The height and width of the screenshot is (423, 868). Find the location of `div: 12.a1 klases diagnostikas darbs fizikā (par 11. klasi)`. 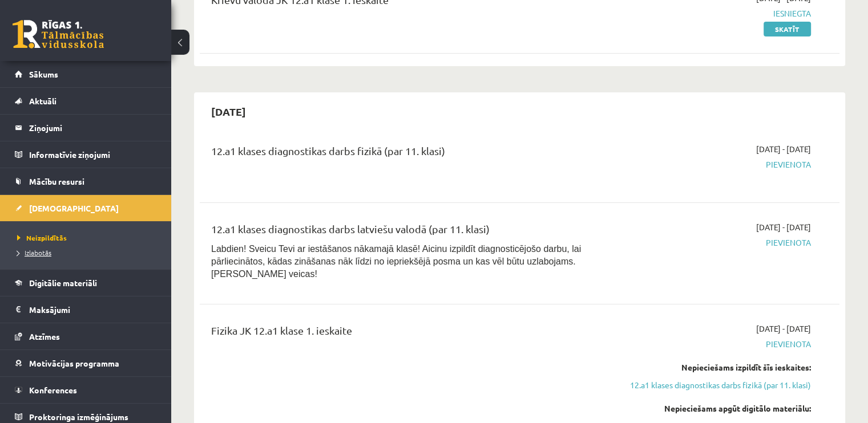

div: 12.a1 klases diagnostikas darbs fizikā (par 11. klasi) is located at coordinates (408, 154).